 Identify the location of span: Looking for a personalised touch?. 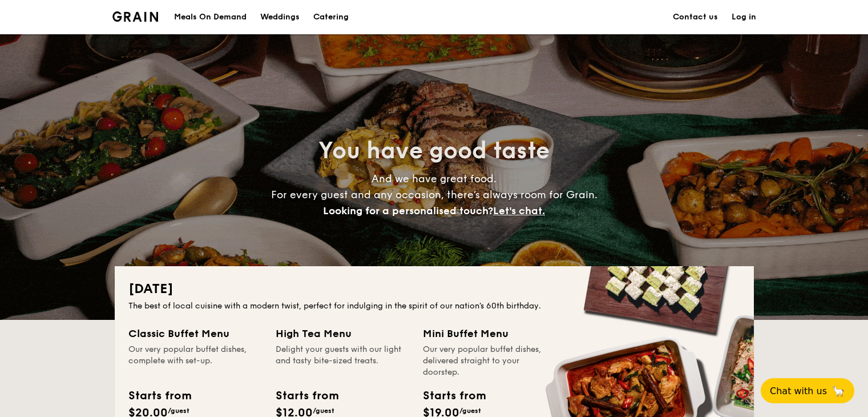
(408, 211).